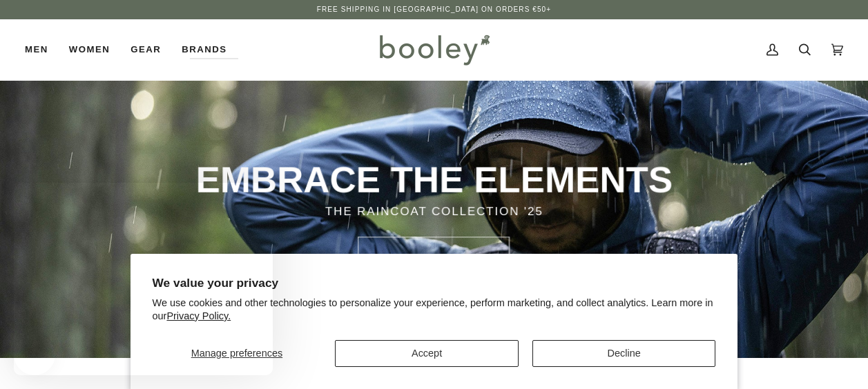  I want to click on span: Brands, so click(203, 50).